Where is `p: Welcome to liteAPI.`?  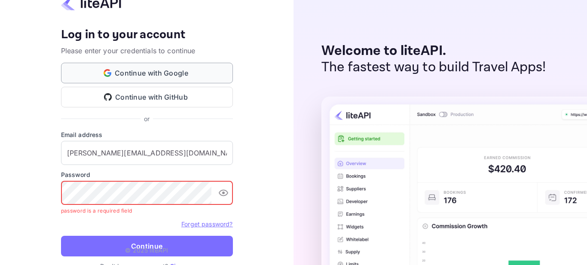
p: Welcome to liteAPI. is located at coordinates (433, 51).